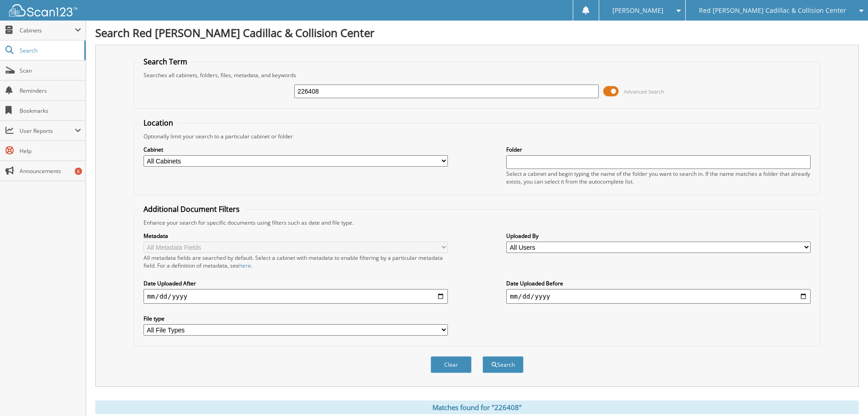  Describe the element at coordinates (166, 62) in the screenshot. I see `legend: Search Term` at that location.